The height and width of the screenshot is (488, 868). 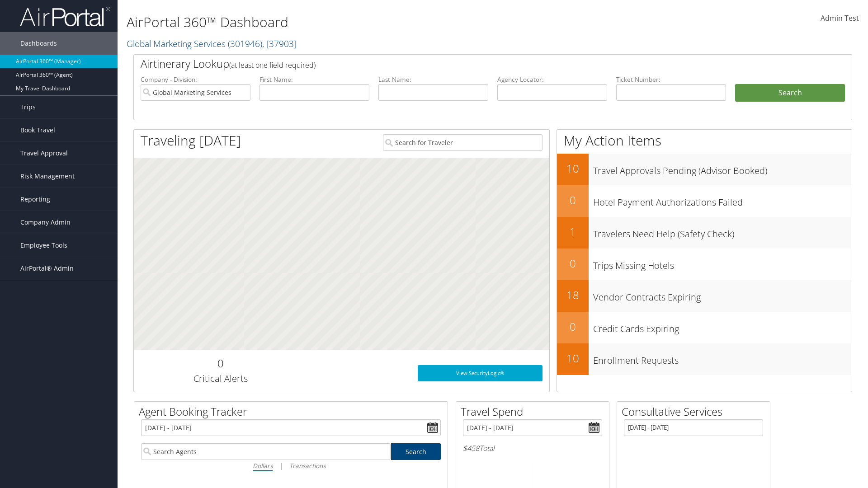 What do you see at coordinates (705, 201) in the screenshot?
I see `a: 0Hotel Payment Authorizations Failed` at bounding box center [705, 201].